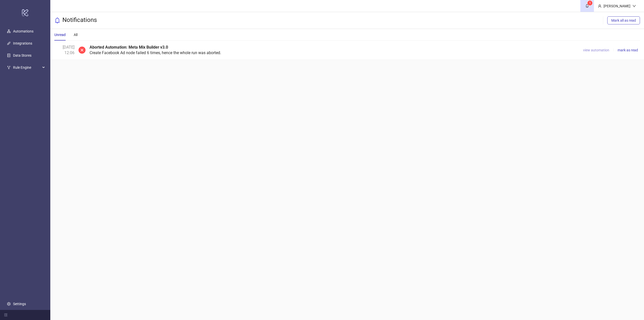 This screenshot has height=320, width=644. I want to click on sup: 1, so click(590, 3).